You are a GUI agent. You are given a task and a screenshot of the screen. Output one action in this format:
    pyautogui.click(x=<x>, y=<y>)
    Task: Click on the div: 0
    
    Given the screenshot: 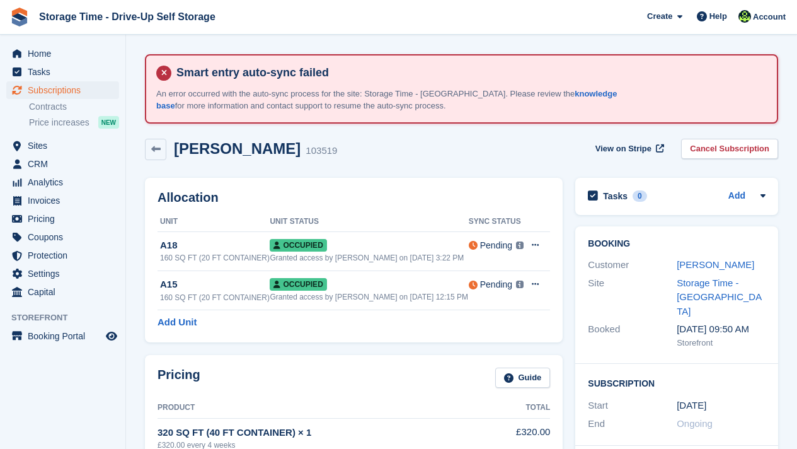 What is the action you would take?
    pyautogui.click(x=640, y=196)
    